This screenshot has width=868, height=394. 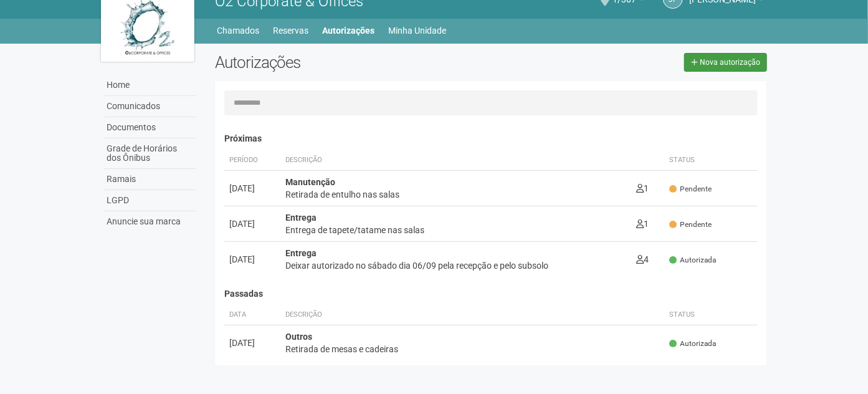 I want to click on th: Data, so click(x=253, y=315).